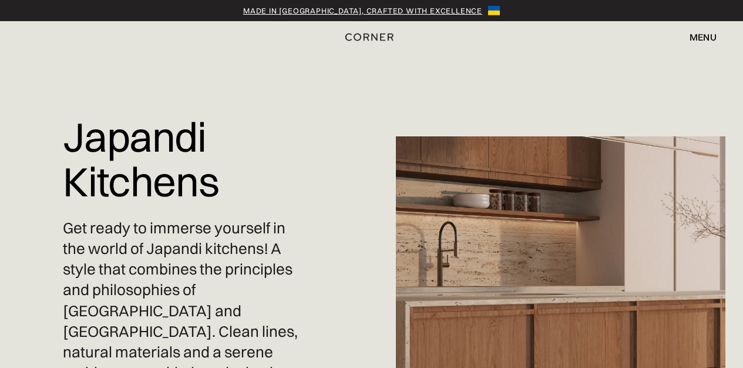  I want to click on a: home, so click(372, 37).